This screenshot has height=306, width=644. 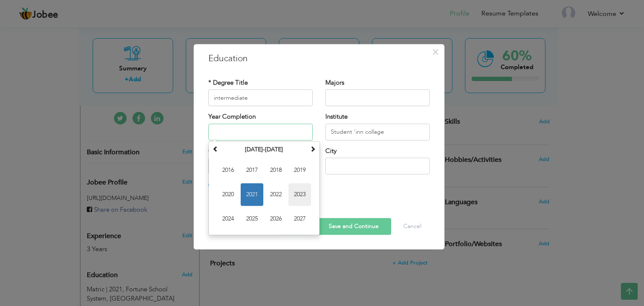 I want to click on label: City, so click(x=330, y=151).